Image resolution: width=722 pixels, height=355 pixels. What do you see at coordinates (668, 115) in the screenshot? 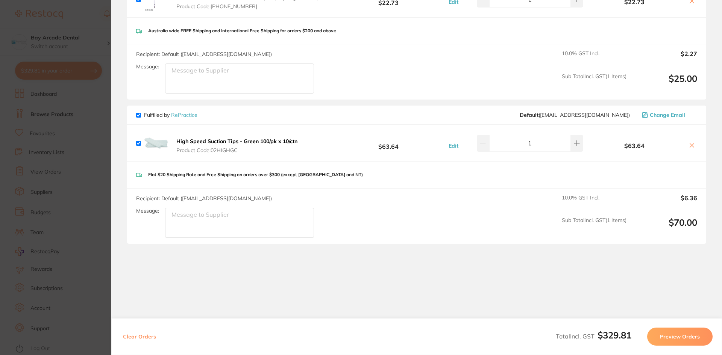
I see `button: Change Email` at bounding box center [668, 115].